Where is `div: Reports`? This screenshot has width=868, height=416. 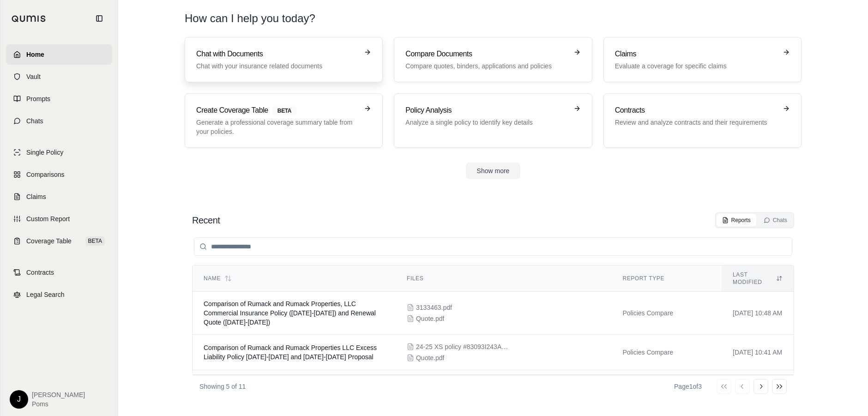 div: Reports is located at coordinates (737, 220).